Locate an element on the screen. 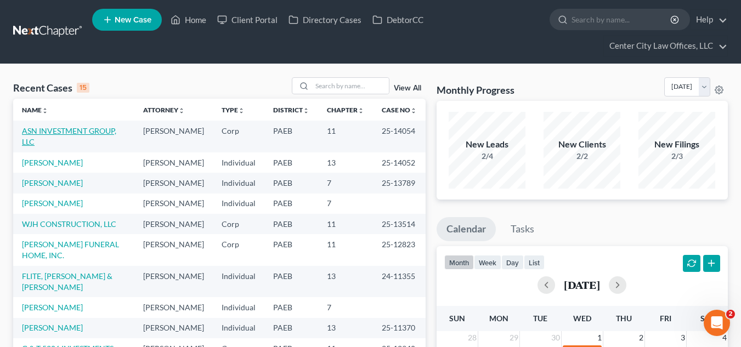  a: Client Portal is located at coordinates (247, 20).